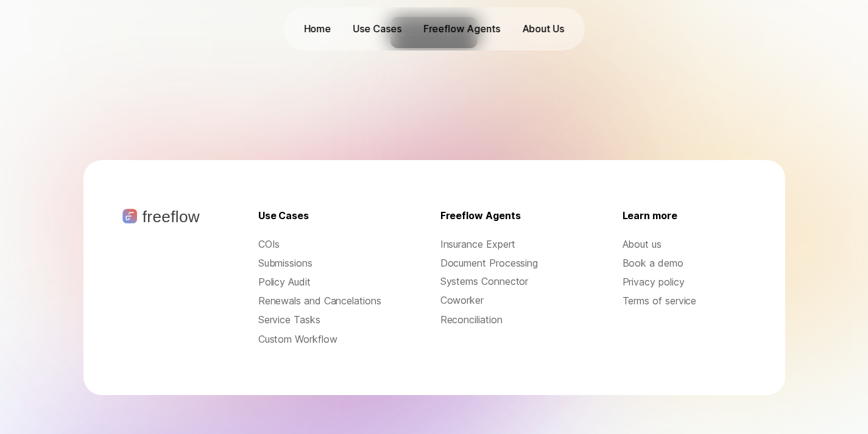  I want to click on p: Renewals and Cancelations, so click(320, 300).